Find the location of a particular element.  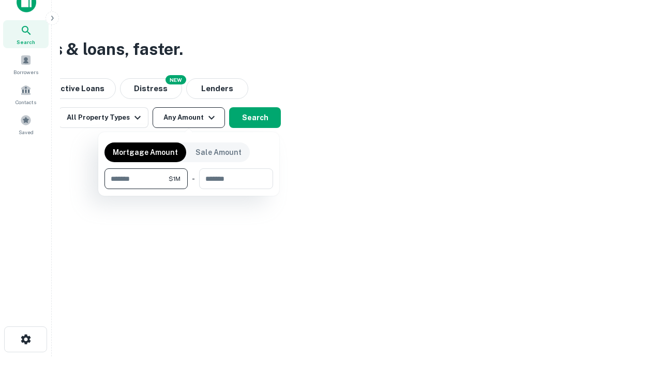

div: Chat Widget is located at coordinates (636, 315).